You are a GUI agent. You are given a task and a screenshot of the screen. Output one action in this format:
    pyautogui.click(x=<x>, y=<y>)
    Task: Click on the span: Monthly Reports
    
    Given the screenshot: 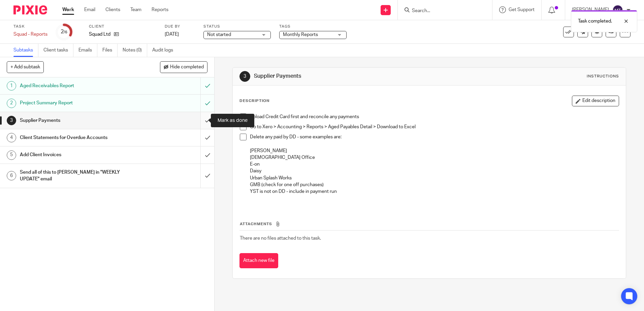 What is the action you would take?
    pyautogui.click(x=301, y=35)
    